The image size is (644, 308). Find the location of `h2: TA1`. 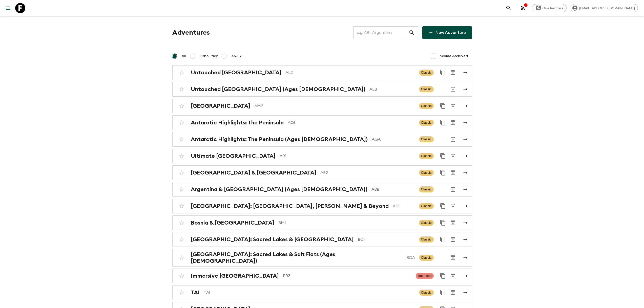

h2: TA1 is located at coordinates (195, 292).